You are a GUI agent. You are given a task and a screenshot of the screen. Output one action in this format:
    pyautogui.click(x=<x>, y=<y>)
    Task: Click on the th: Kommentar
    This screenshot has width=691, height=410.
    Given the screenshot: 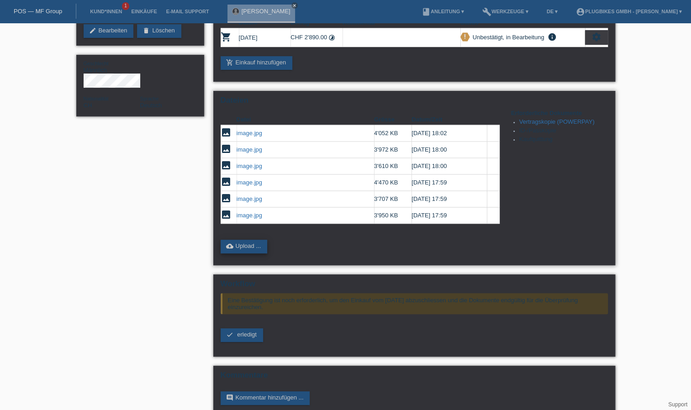 What is the action you would take?
    pyautogui.click(x=402, y=23)
    